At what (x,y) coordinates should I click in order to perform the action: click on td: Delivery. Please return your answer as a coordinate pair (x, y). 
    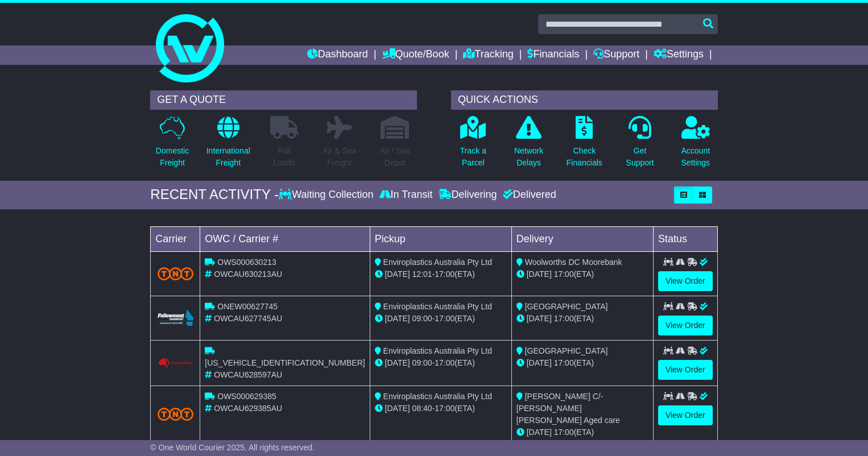
    Looking at the image, I should click on (582, 239).